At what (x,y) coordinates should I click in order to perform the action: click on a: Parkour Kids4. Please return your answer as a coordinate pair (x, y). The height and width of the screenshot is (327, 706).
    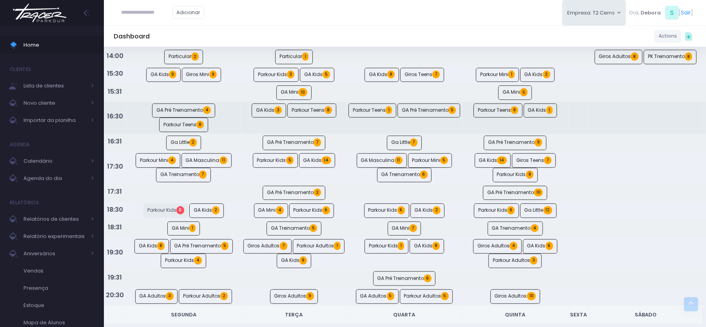
    Looking at the image, I should click on (184, 261).